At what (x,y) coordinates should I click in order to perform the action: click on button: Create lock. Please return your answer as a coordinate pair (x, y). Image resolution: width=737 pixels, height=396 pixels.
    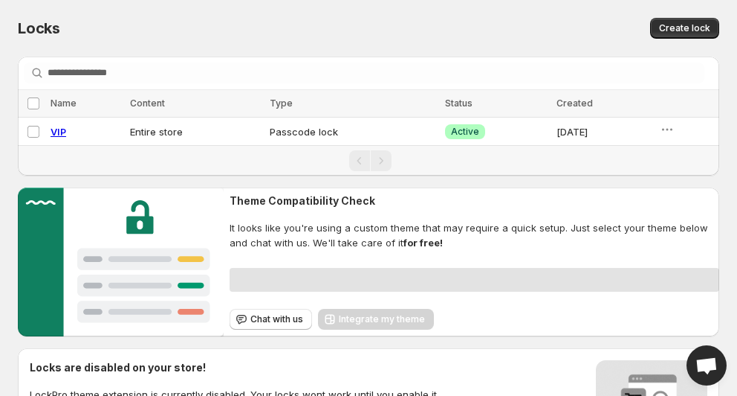
    Looking at the image, I should click on (685, 28).